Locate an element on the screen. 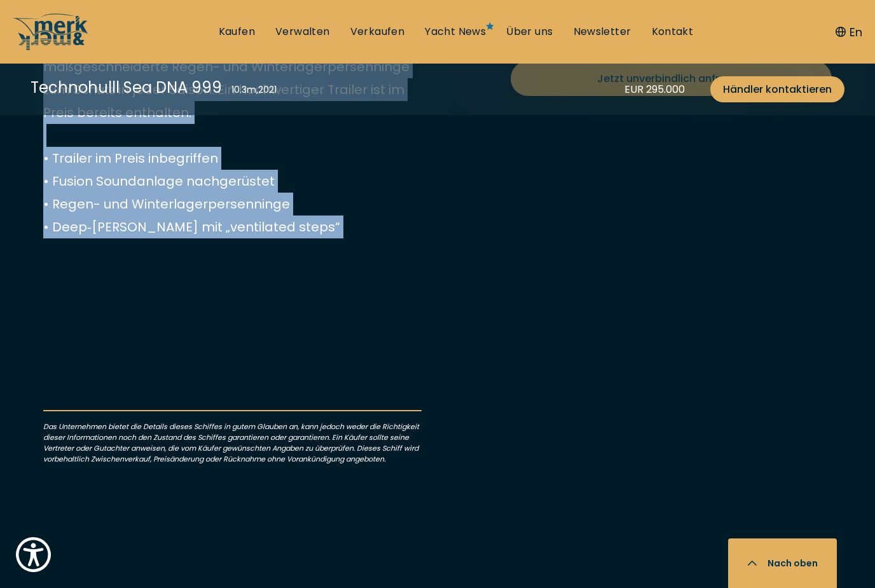 The image size is (875, 588). button: Show Accessibility Preferences is located at coordinates (33, 554).